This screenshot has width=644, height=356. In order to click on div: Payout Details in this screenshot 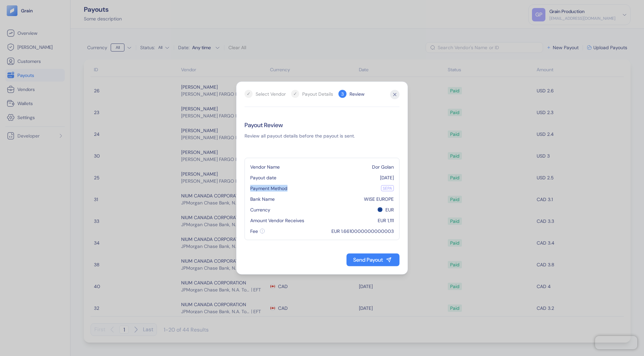, I will do `click(318, 94)`.